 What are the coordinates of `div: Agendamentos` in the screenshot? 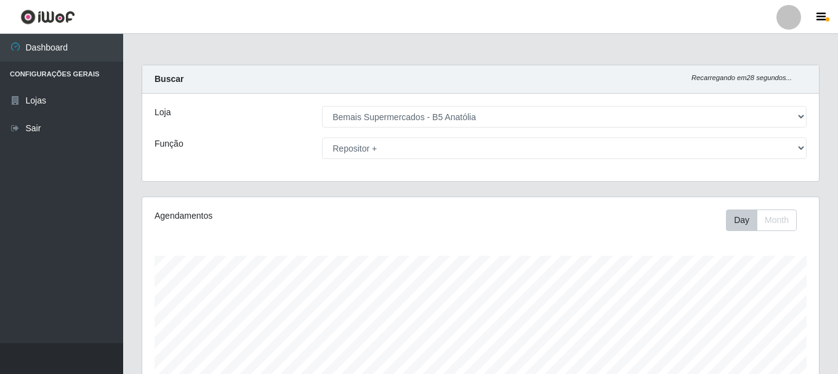 It's located at (285, 215).